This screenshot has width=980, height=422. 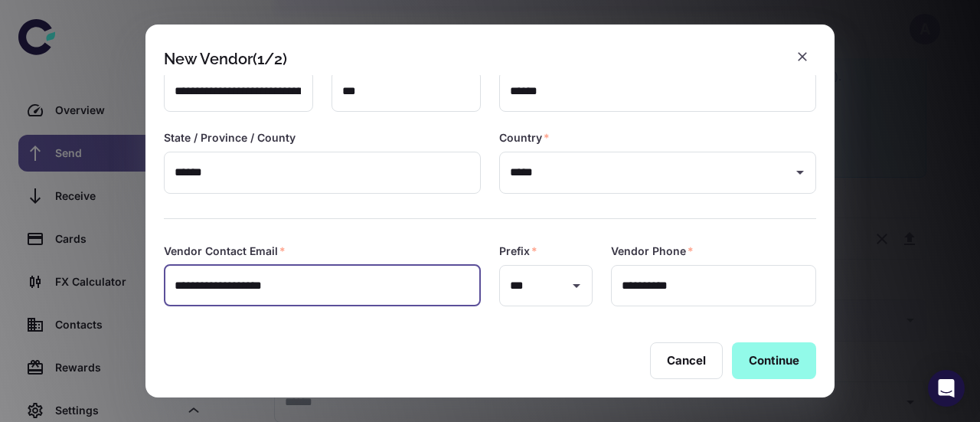 What do you see at coordinates (774, 360) in the screenshot?
I see `button: Continue` at bounding box center [774, 360].